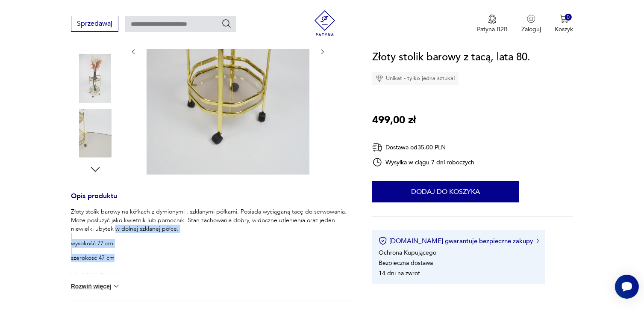 The height and width of the screenshot is (309, 644). I want to click on li: Bezpieczna dostawa, so click(406, 263).